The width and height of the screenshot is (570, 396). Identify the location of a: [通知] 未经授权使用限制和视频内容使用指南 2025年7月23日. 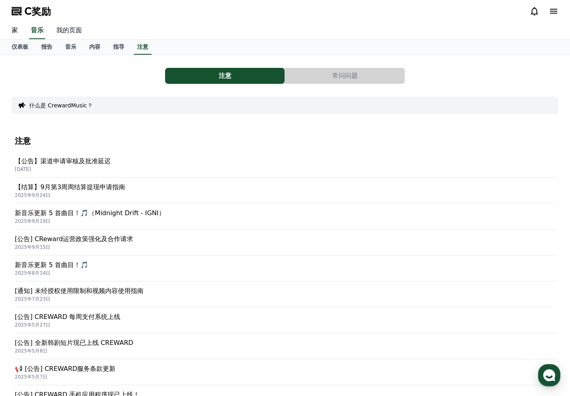
(285, 294).